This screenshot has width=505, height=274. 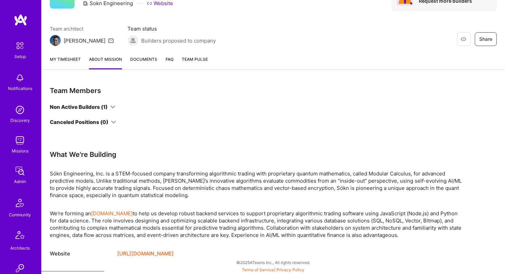 What do you see at coordinates (20, 236) in the screenshot?
I see `img: Architects` at bounding box center [20, 236].